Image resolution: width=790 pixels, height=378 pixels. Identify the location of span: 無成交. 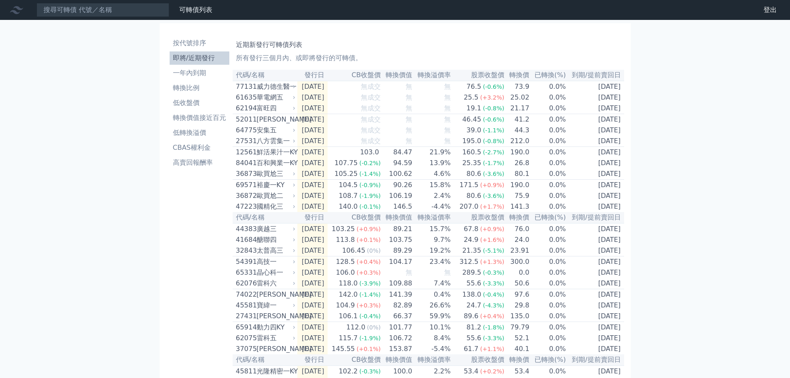
(371, 97).